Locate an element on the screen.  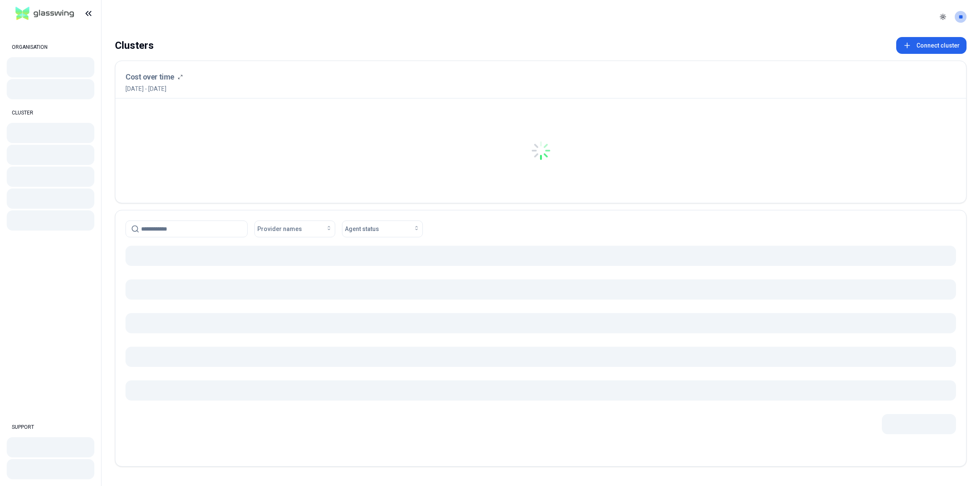
div: CLUSTER is located at coordinates (50, 113).